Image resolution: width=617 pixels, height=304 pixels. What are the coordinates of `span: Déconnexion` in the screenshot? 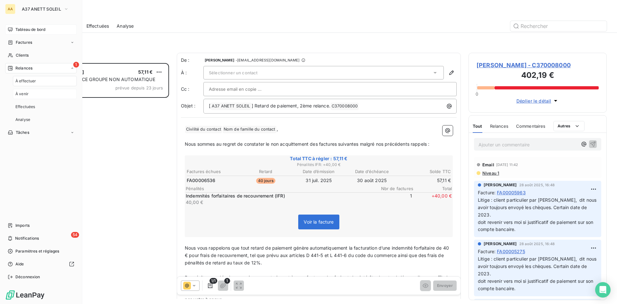 It's located at (28, 277).